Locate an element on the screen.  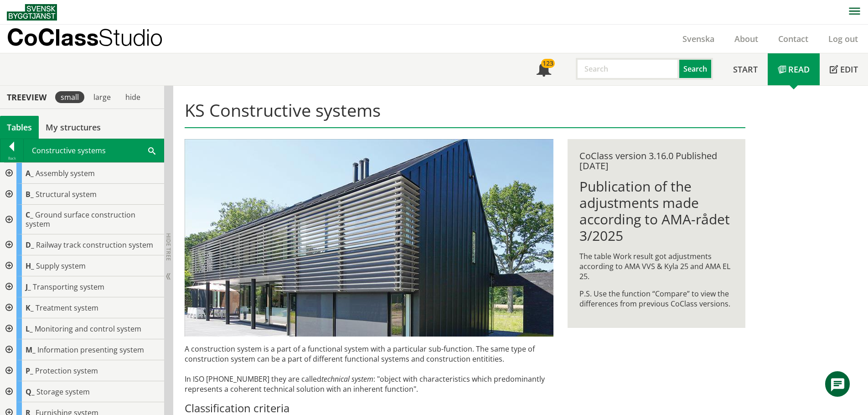
span: B_ is located at coordinates (30, 194).